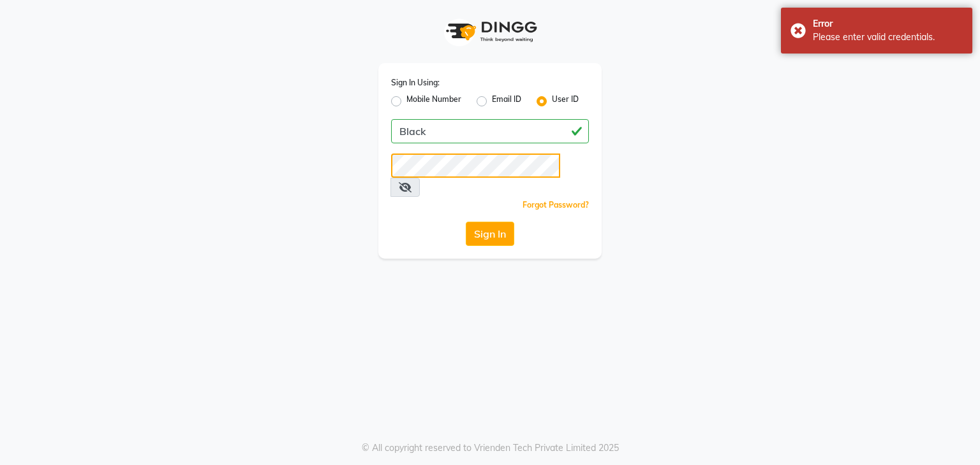 This screenshot has height=465, width=980. I want to click on label: Email ID, so click(507, 101).